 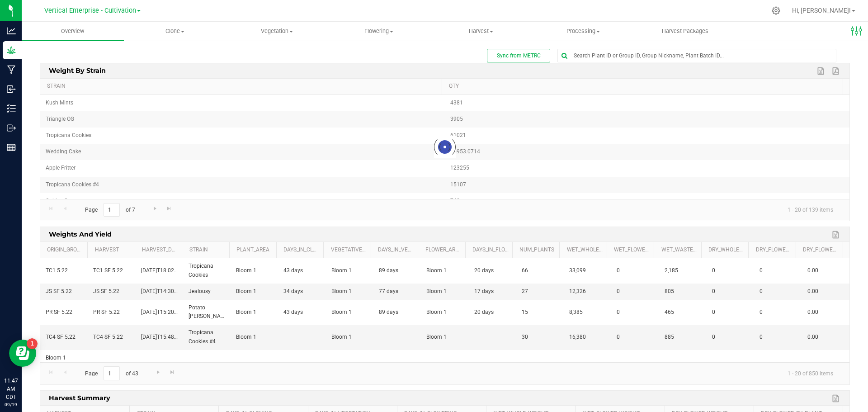 What do you see at coordinates (518, 56) in the screenshot?
I see `span: Sync from METRC` at bounding box center [518, 56].